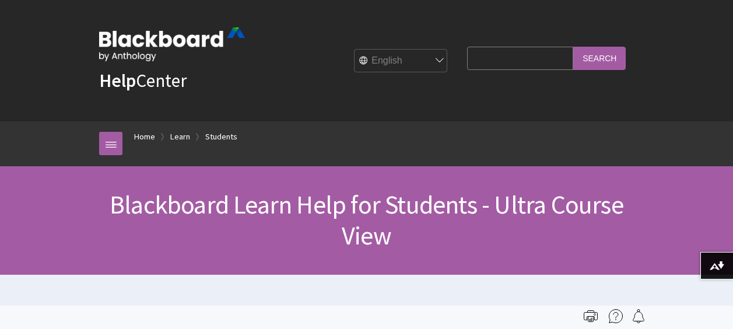 The width and height of the screenshot is (733, 329). What do you see at coordinates (591, 316) in the screenshot?
I see `img: Print` at bounding box center [591, 316].